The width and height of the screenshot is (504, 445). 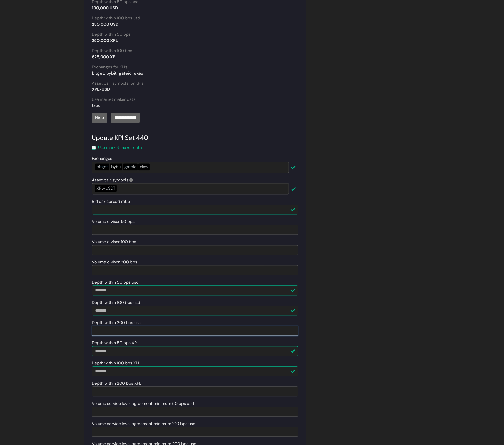 I want to click on strong: XPL-USDT, so click(x=102, y=89).